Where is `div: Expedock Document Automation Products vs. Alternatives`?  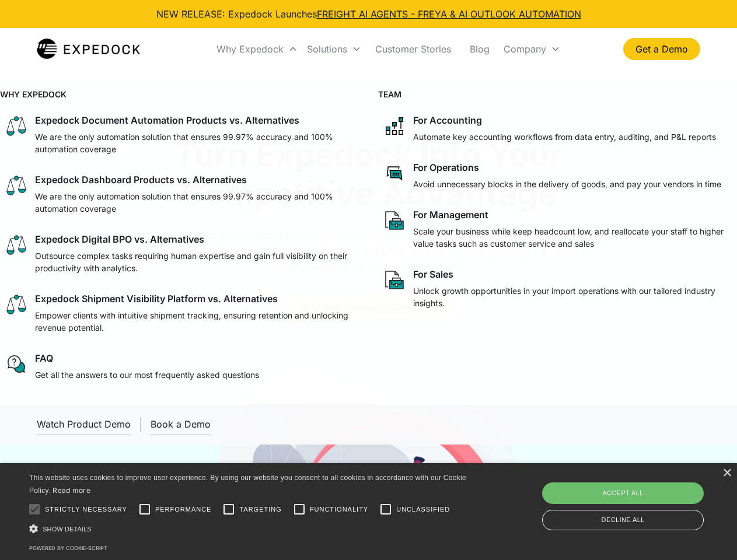 div: Expedock Document Automation Products vs. Alternatives is located at coordinates (167, 121).